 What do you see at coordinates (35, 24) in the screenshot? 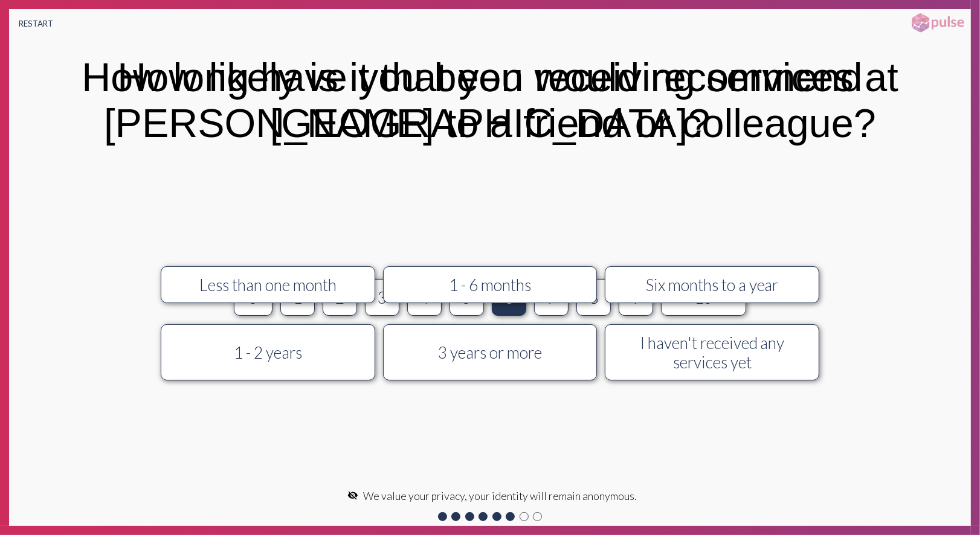
I see `button: RESTART` at bounding box center [35, 24].